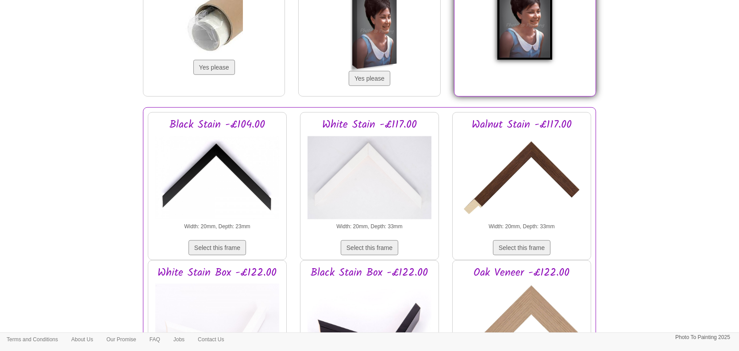 This screenshot has height=351, width=739. I want to click on a: Contact Us, so click(211, 339).